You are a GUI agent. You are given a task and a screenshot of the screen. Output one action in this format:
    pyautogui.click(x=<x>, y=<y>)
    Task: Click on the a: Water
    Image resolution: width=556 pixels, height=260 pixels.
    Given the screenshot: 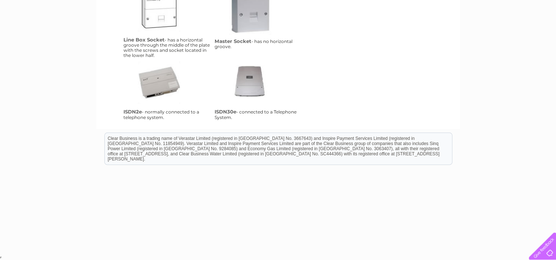 What is the action you would take?
    pyautogui.click(x=434, y=34)
    